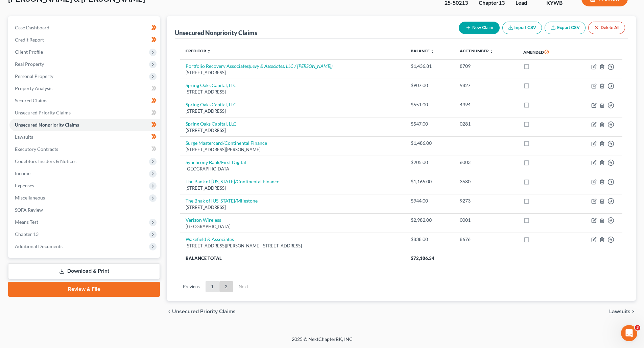 This screenshot has height=348, width=644. Describe the element at coordinates (292, 258) in the screenshot. I see `th: Balance Total` at that location.